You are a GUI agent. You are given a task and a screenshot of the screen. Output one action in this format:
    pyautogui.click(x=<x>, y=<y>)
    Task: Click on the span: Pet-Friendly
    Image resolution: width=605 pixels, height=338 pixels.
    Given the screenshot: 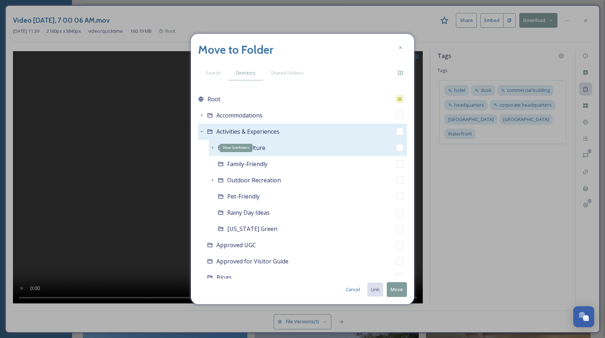 What is the action you would take?
    pyautogui.click(x=243, y=196)
    